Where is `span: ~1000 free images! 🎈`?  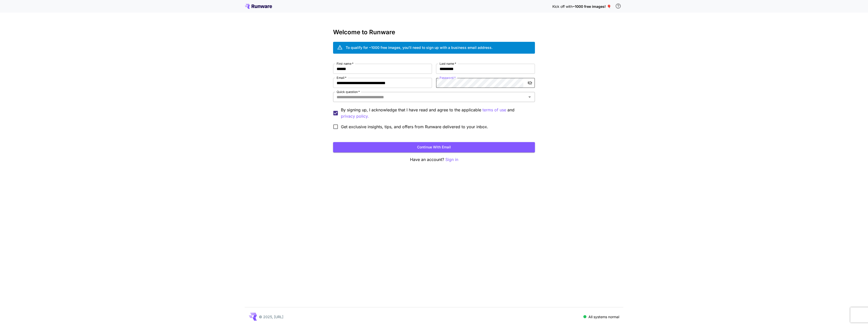 span: ~1000 free images! 🎈 is located at coordinates (592, 6).